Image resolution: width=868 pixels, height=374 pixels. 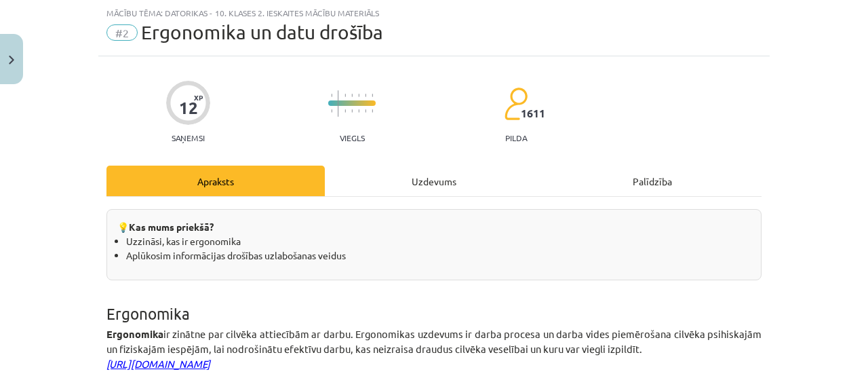 I want to click on div: Mācību tēma: Datorikas - 10. klases 2. ieskaites mācību materiāls, so click(x=434, y=13).